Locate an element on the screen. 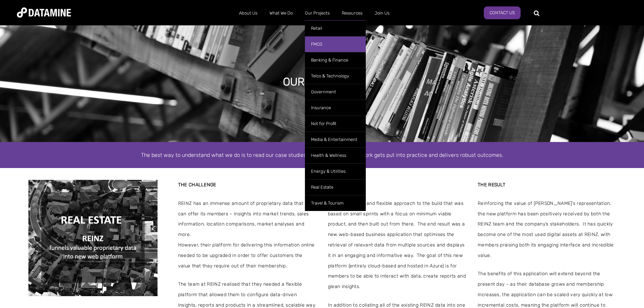  a: Travel & Tourism is located at coordinates (336, 203).